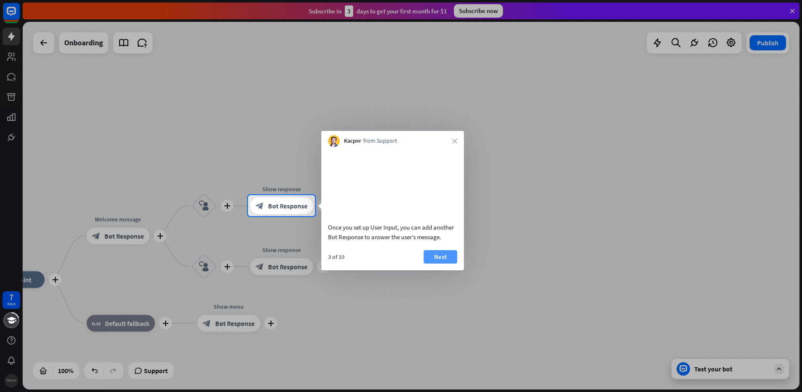 This screenshot has height=392, width=802. Describe the element at coordinates (440, 257) in the screenshot. I see `button: Next` at that location.